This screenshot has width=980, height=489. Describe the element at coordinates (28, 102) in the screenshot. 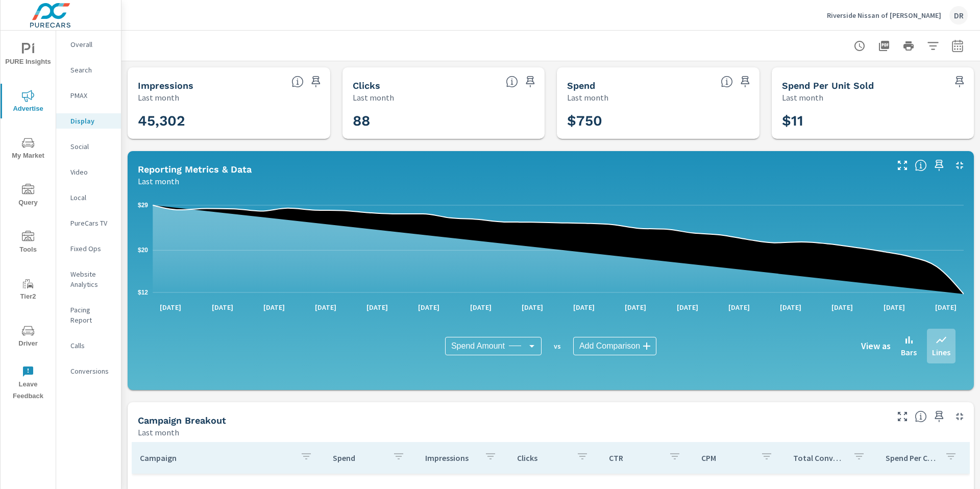

I see `span: Advertise` at that location.